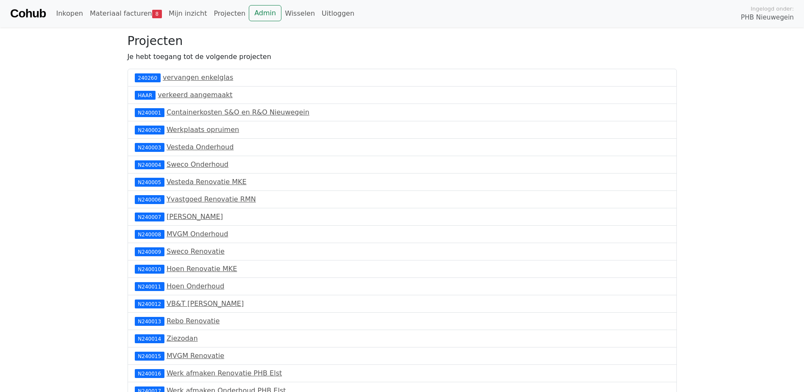  Describe the element at coordinates (150, 356) in the screenshot. I see `div: N240015` at that location.